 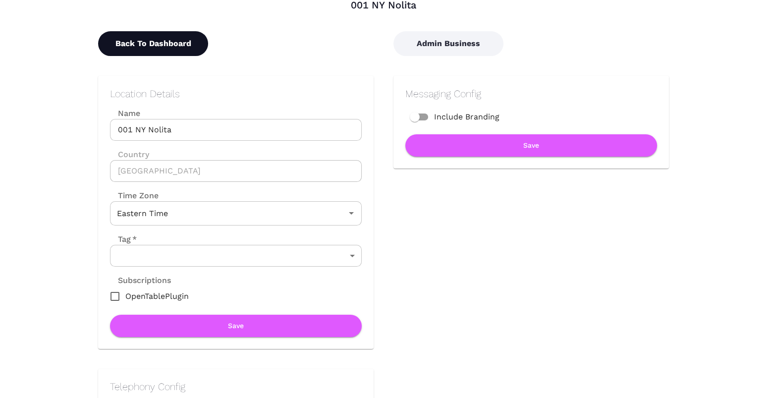 What do you see at coordinates (236, 195) in the screenshot?
I see `label: Time Zone` at bounding box center [236, 195].